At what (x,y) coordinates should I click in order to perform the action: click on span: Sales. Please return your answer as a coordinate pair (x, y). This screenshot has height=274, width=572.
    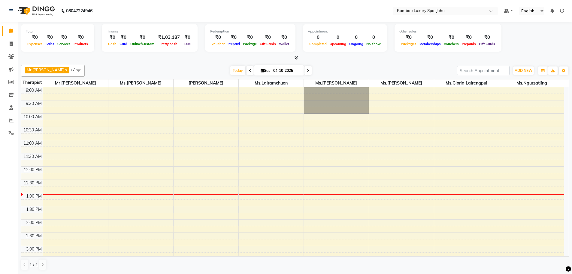
    Looking at the image, I should click on (50, 44).